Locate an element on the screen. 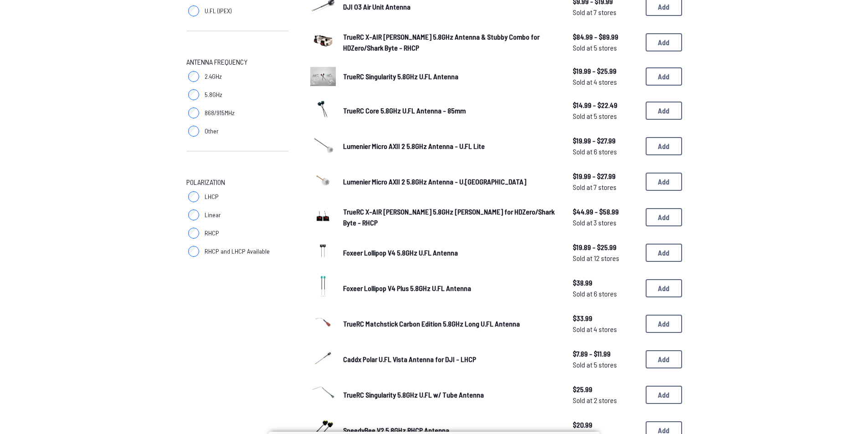 This screenshot has width=868, height=434. span: Linear is located at coordinates (213, 215).